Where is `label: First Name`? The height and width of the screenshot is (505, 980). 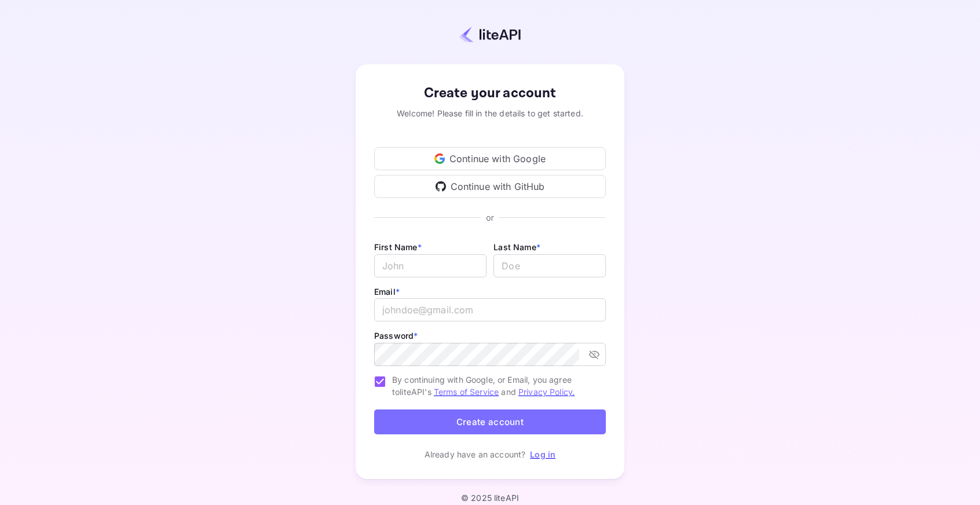 label: First Name is located at coordinates (397, 247).